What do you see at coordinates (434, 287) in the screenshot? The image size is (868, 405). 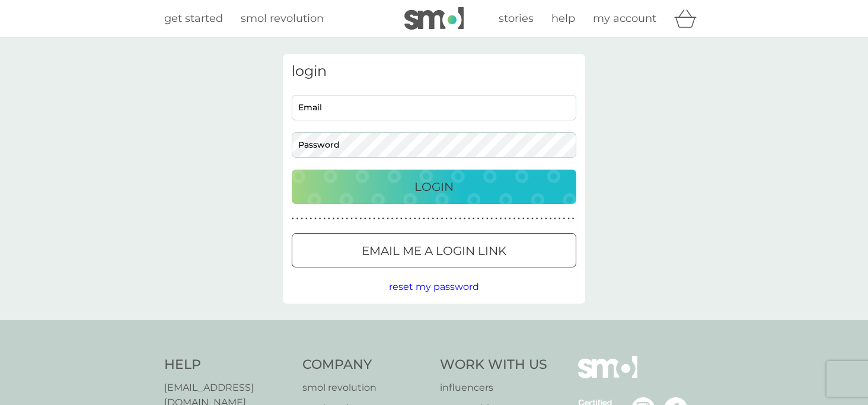 I see `button: reset my password` at bounding box center [434, 287].